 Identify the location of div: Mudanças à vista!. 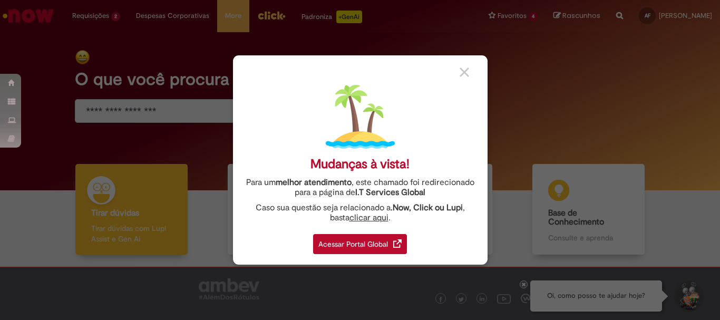
(360, 164).